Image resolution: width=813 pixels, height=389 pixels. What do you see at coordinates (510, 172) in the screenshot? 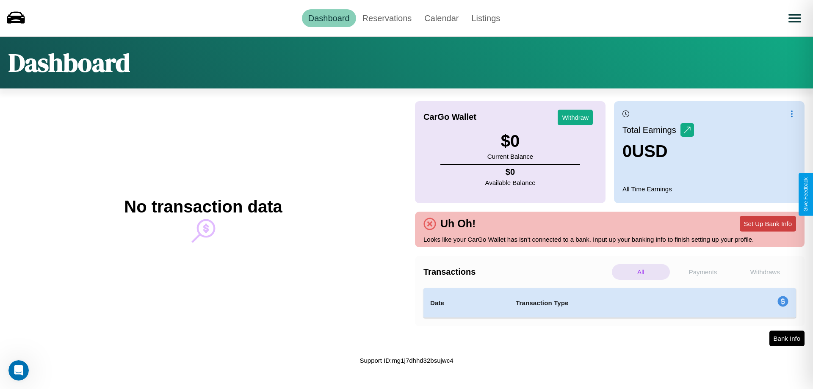
I see `h4: $ 0` at bounding box center [510, 172].